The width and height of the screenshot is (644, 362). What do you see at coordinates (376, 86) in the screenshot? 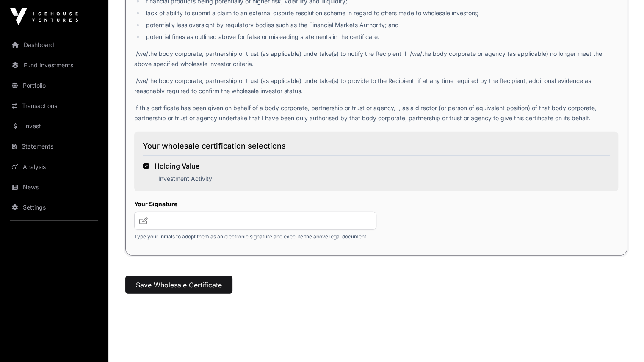
I see `p: I/we/the body corporate, partnership or trust (as applicable) undertake(s) to provide to the Reci...` at bounding box center [376, 86].